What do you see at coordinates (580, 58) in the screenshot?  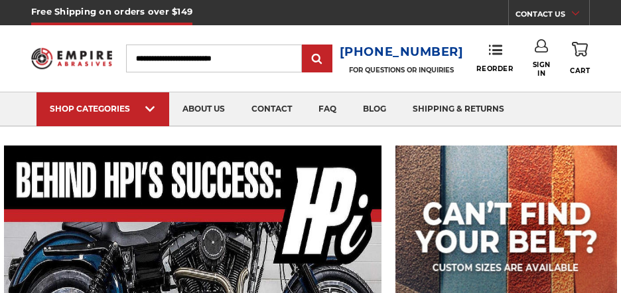 I see `a: Cart` at bounding box center [580, 58].